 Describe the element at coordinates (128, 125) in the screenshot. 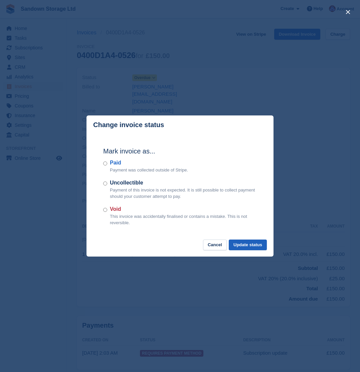

I see `p: Change invoice status` at that location.